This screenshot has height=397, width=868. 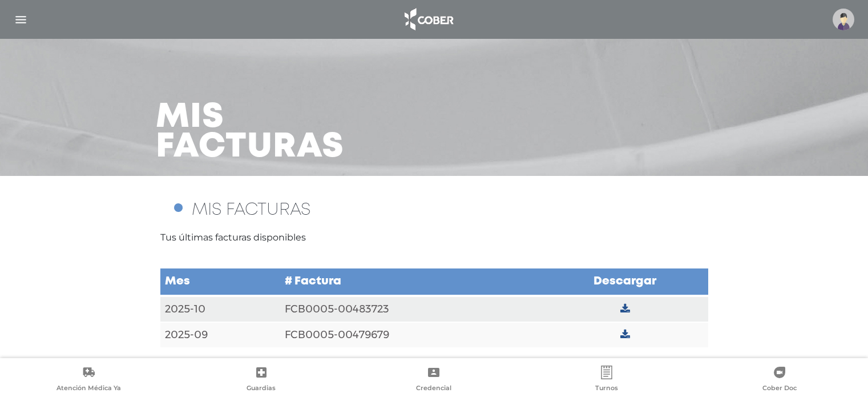 I want to click on a: Guardias, so click(x=261, y=379).